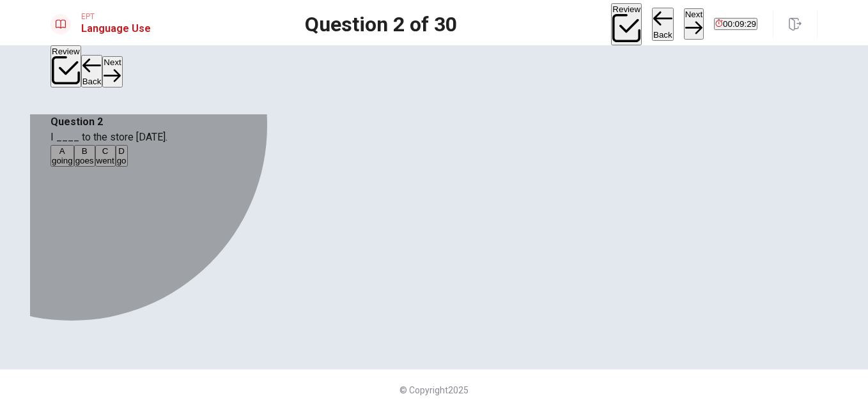 Image resolution: width=868 pixels, height=410 pixels. Describe the element at coordinates (122, 160) in the screenshot. I see `span: go` at that location.